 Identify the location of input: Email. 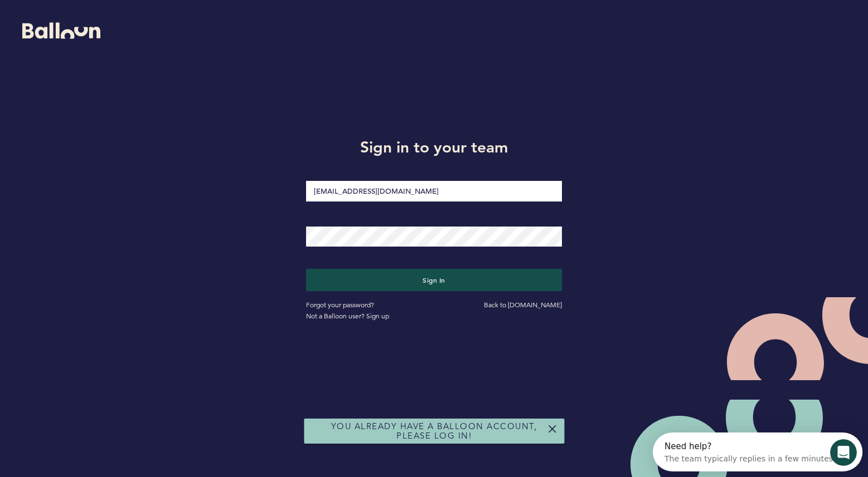
(434, 191).